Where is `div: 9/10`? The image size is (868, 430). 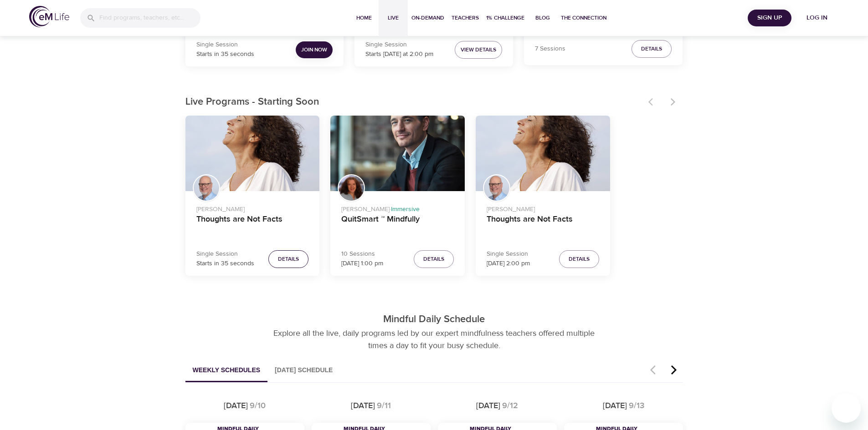 div: 9/10 is located at coordinates (257, 406).